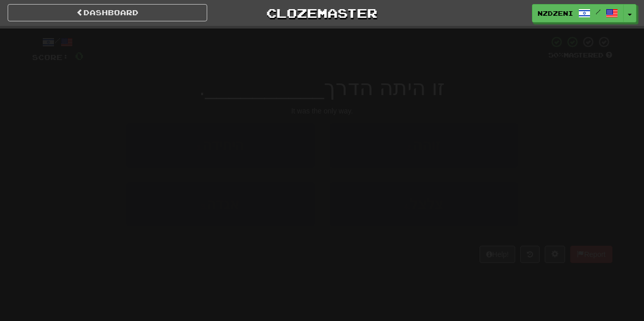 The height and width of the screenshot is (321, 644). Describe the element at coordinates (426, 204) in the screenshot. I see `span: צלצל` at that location.